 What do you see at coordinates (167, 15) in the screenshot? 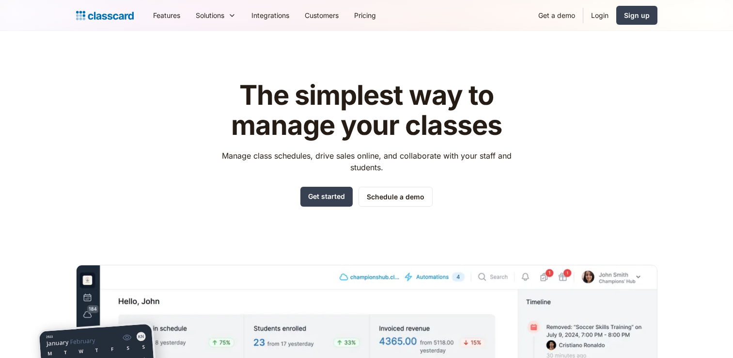
I see `a: Features` at bounding box center [167, 15].